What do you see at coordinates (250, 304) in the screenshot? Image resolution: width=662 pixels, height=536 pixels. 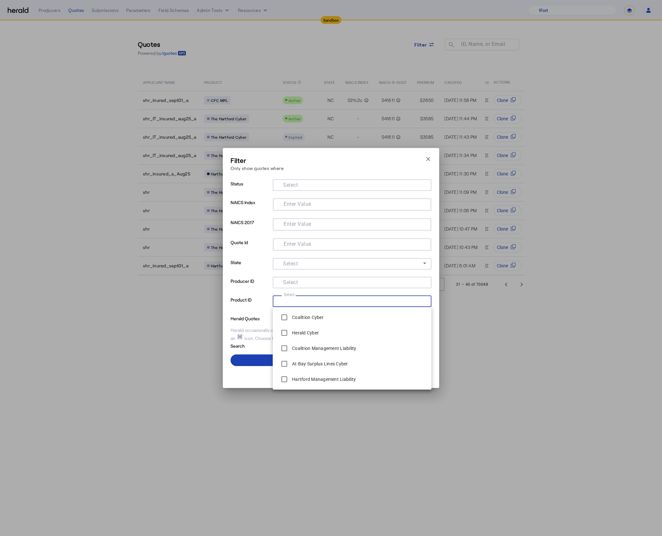 I see `p: Product ID` at bounding box center [250, 304].